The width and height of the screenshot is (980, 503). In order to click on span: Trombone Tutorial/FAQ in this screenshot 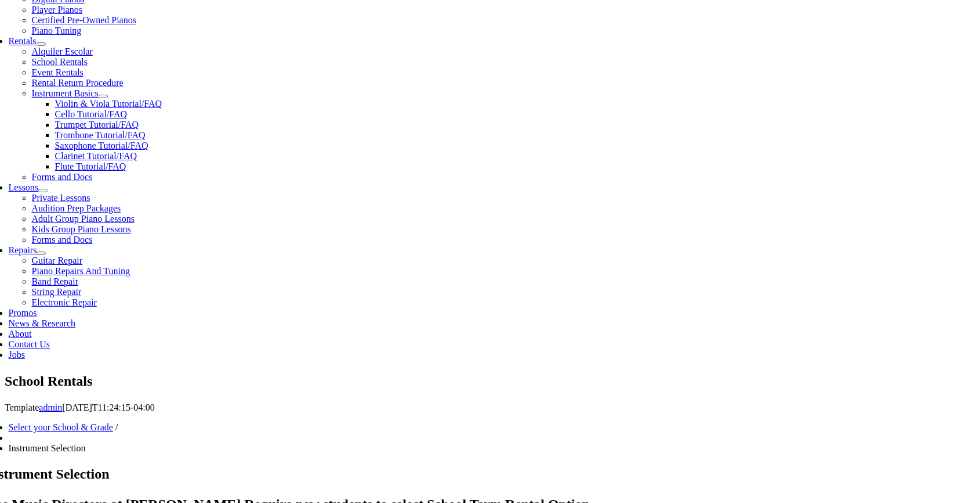, I will do `click(100, 134)`.